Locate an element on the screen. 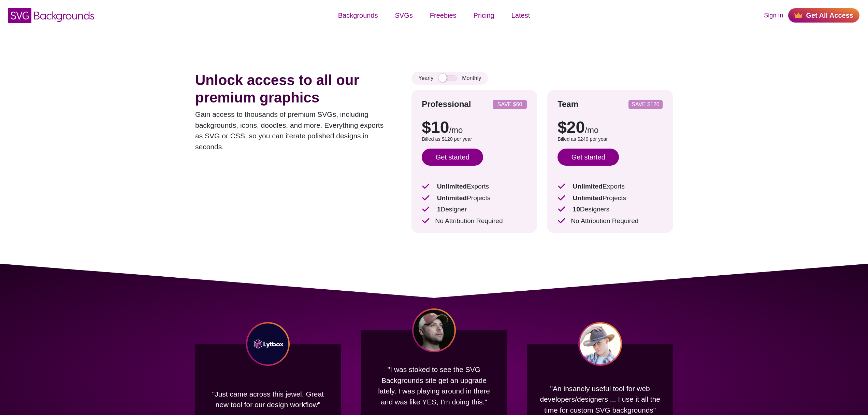 This screenshot has width=868, height=415. p: Billed as $120 per year is located at coordinates (474, 139).